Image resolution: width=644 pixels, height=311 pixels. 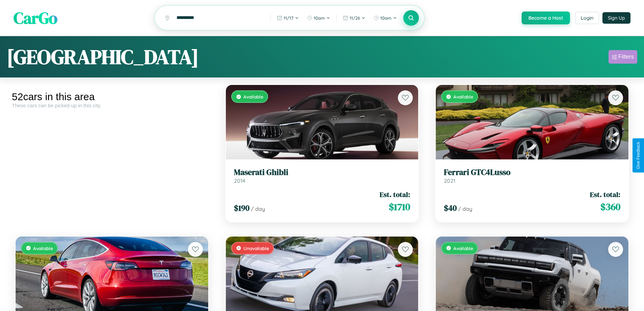 I want to click on button: Become a Host, so click(x=545, y=18).